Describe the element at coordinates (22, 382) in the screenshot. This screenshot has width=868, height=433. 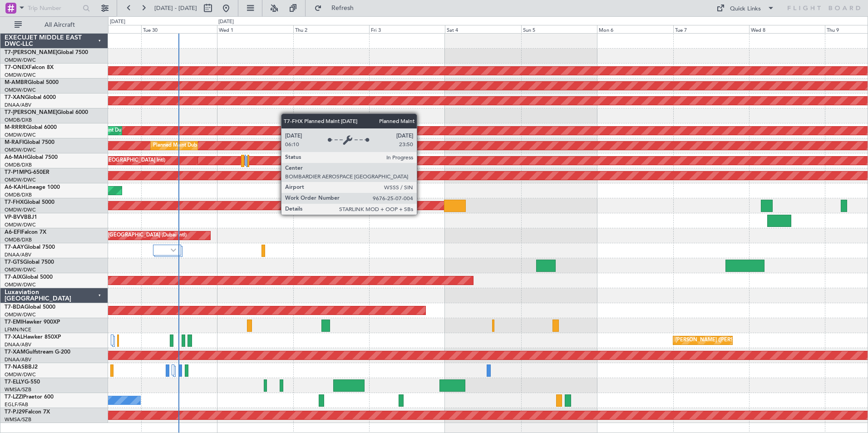
I see `a: T7-ELLYG-550` at that location.